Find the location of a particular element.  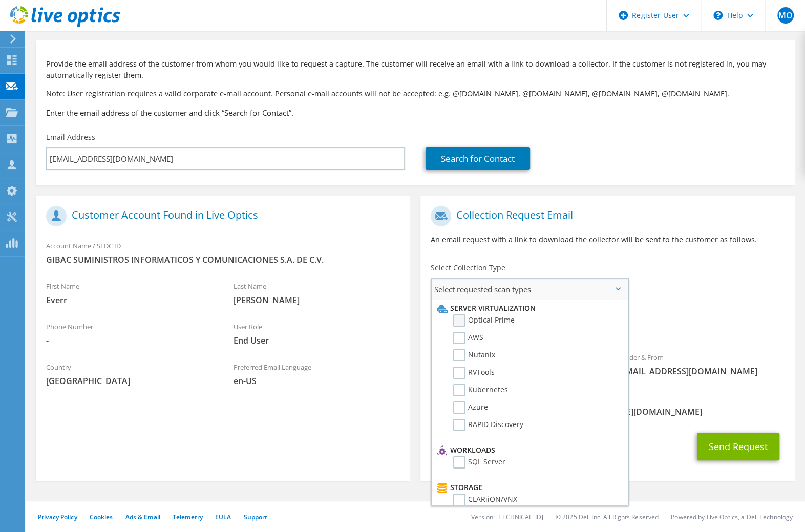

h3: Enter the email address of the customer and click “Search for Contact”. is located at coordinates (416, 112).